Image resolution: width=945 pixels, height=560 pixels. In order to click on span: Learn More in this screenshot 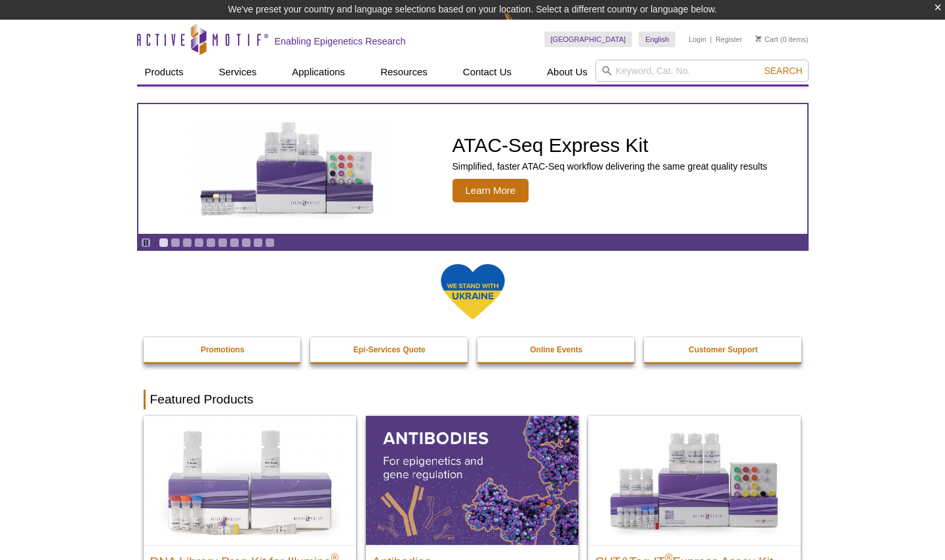, I will do `click(491, 191)`.